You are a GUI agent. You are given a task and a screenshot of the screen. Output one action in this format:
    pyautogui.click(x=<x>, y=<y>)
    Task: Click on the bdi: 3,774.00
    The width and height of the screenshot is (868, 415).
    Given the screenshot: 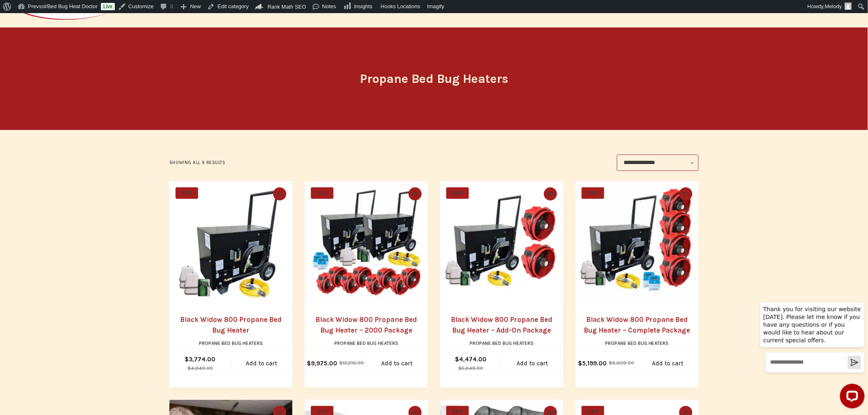 What is the action you would take?
    pyautogui.click(x=200, y=360)
    